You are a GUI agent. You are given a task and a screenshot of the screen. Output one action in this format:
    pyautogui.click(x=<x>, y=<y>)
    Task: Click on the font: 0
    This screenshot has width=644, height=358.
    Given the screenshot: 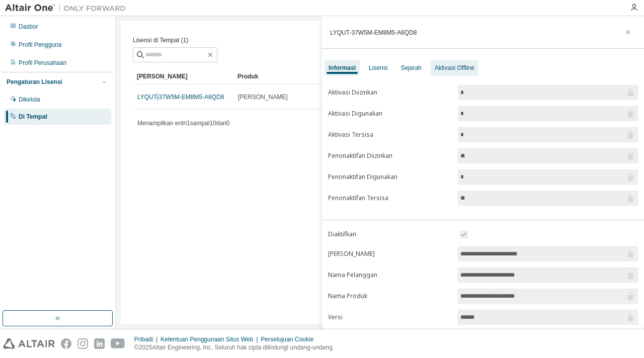 What is the action you would take?
    pyautogui.click(x=228, y=123)
    